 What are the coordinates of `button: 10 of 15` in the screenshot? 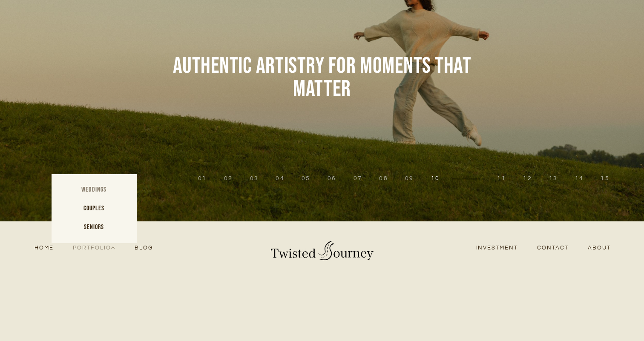 It's located at (435, 179).